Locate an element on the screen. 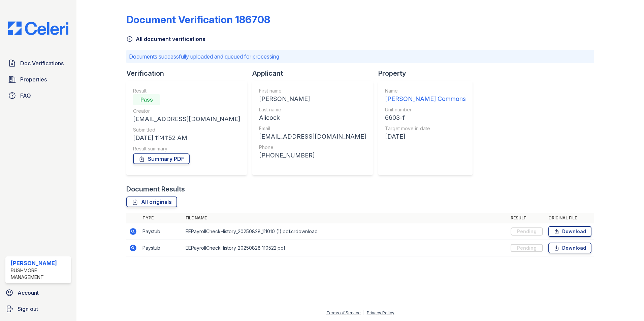  div: Target move in date is located at coordinates (426, 128).